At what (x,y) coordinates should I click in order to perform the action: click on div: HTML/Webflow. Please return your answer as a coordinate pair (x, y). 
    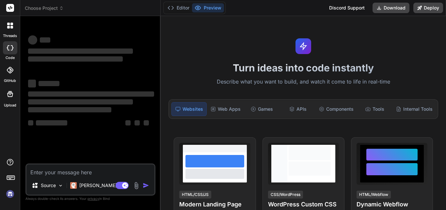
    Looking at the image, I should click on (374, 194).